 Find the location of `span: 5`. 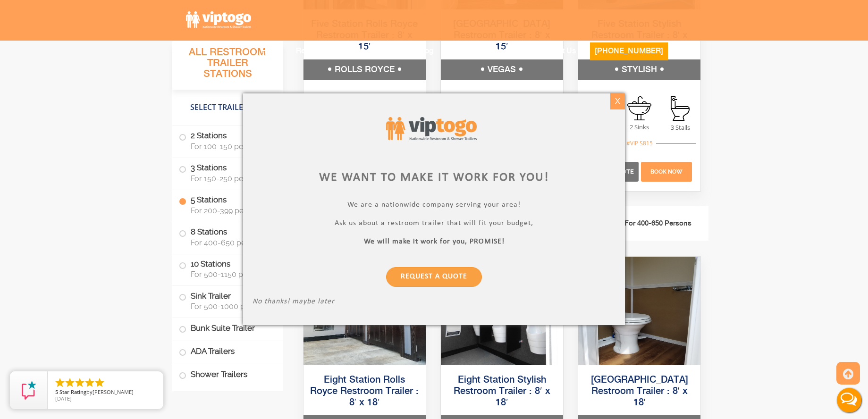

span: 5 is located at coordinates (56, 392).